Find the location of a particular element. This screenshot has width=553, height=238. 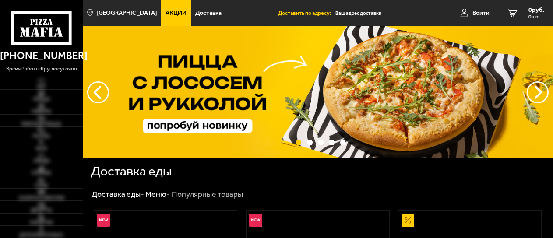

span: 0 шт. is located at coordinates (536, 17).